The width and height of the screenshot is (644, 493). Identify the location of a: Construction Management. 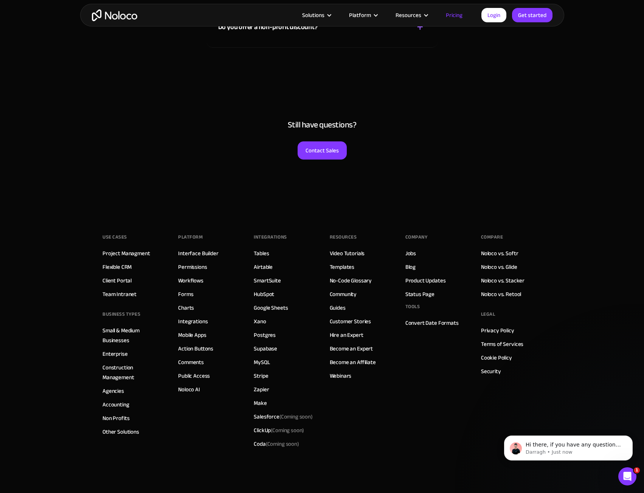
(133, 372).